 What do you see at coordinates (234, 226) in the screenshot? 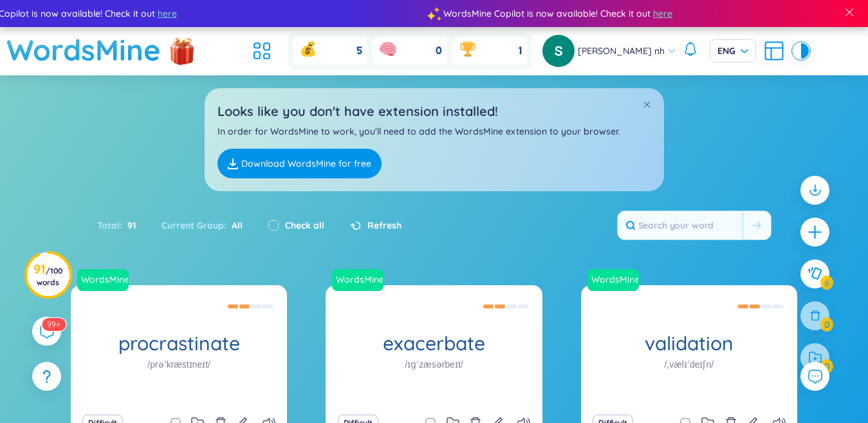
I see `span: All` at bounding box center [234, 226].